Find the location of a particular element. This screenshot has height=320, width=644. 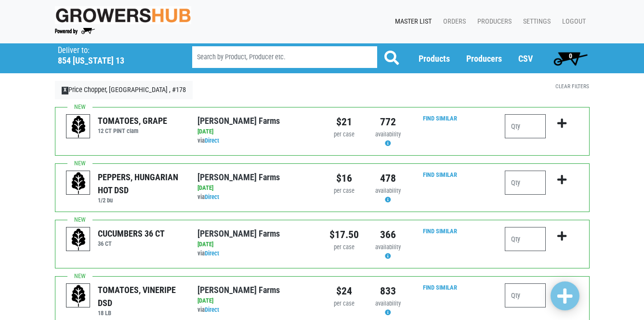

div: $24 is located at coordinates (344, 291).